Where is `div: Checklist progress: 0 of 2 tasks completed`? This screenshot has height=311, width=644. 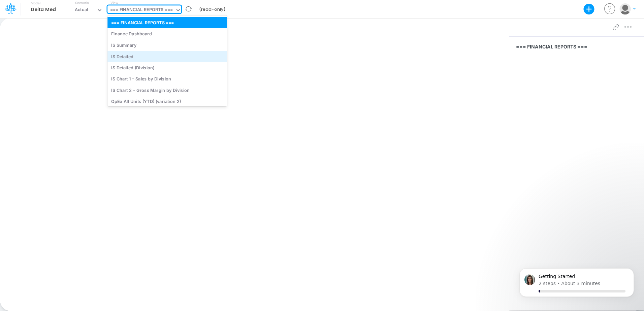 div: Checklist progress: 0 of 2 tasks completed is located at coordinates (73, 26).